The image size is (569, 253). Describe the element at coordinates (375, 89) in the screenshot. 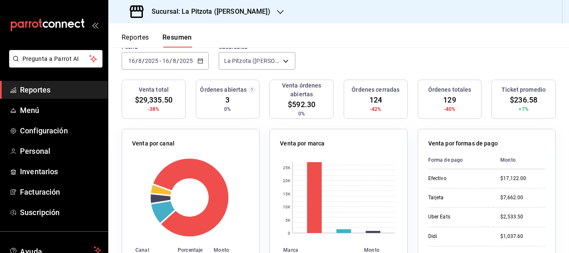

I see `h3: Órdenes cerradas` at that location.